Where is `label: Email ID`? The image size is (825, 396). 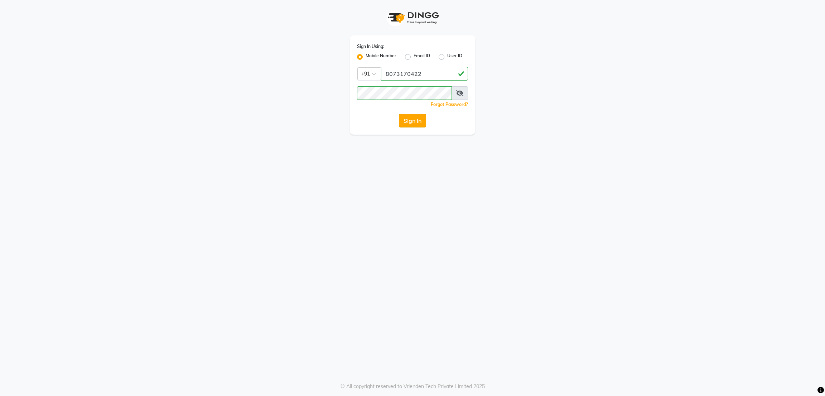 label: Email ID is located at coordinates (422, 57).